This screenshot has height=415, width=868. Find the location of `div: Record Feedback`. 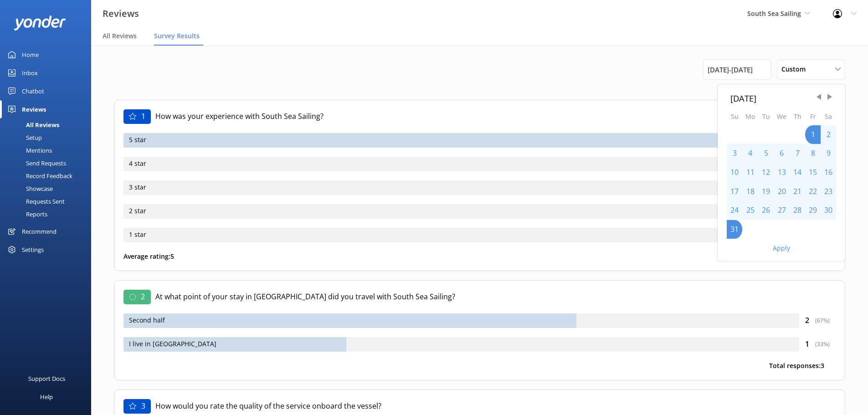

div: Record Feedback is located at coordinates (38, 176).